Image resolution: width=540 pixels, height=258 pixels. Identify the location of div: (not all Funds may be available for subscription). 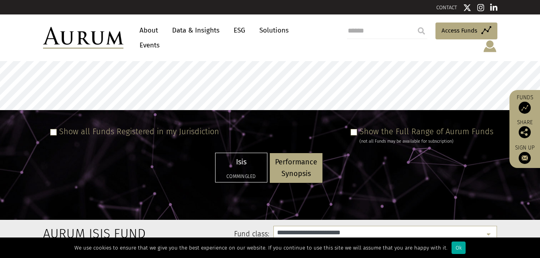
(426, 142).